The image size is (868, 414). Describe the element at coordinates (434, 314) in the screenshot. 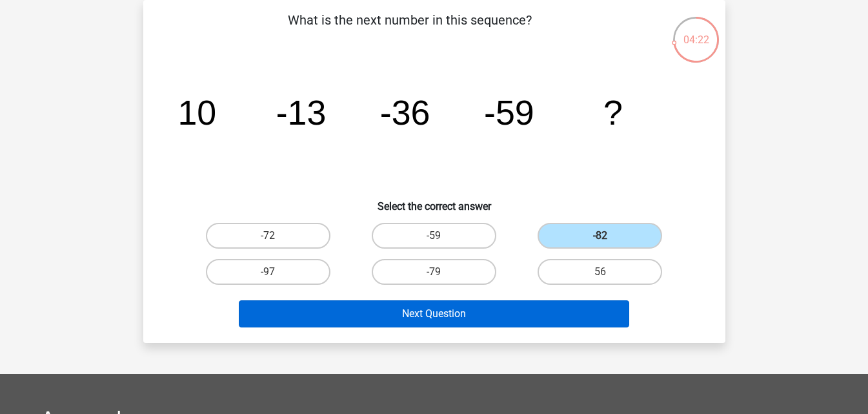

I see `button: Next Question` at that location.